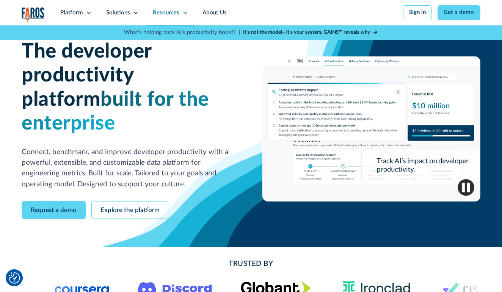 The width and height of the screenshot is (502, 292). What do you see at coordinates (118, 13) in the screenshot?
I see `div: Solutions` at bounding box center [118, 13].